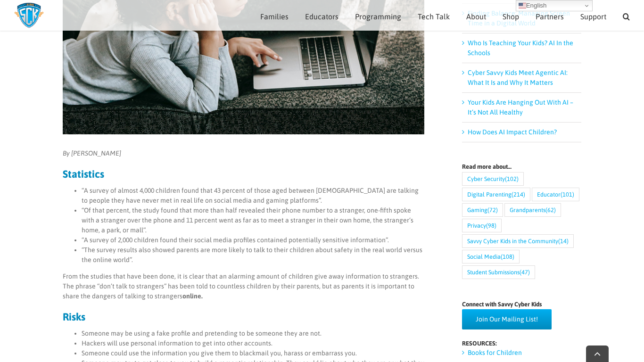  I want to click on span: Join Our Mailing List!, so click(507, 319).